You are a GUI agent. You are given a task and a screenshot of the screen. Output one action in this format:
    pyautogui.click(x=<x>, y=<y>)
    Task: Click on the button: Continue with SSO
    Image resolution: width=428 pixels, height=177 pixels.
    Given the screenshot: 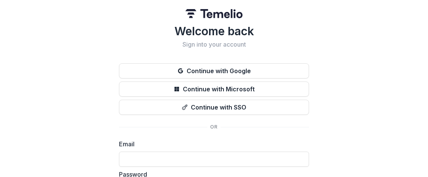 What is the action you would take?
    pyautogui.click(x=214, y=108)
    